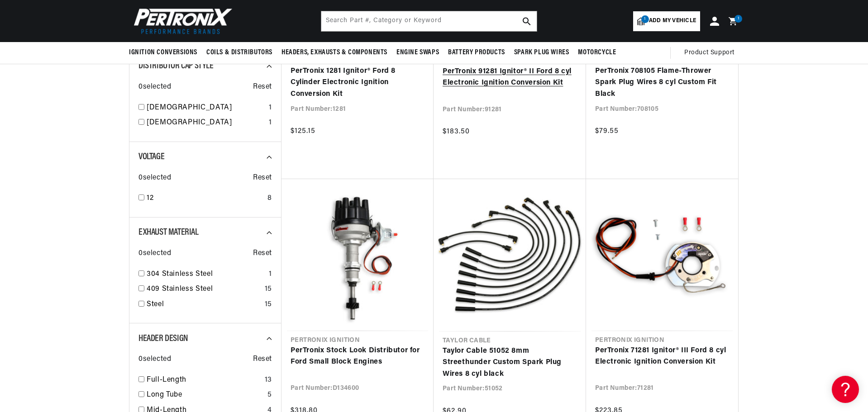 This screenshot has height=412, width=868. What do you see at coordinates (169, 233) in the screenshot?
I see `span: Exhaust Material` at bounding box center [169, 233].